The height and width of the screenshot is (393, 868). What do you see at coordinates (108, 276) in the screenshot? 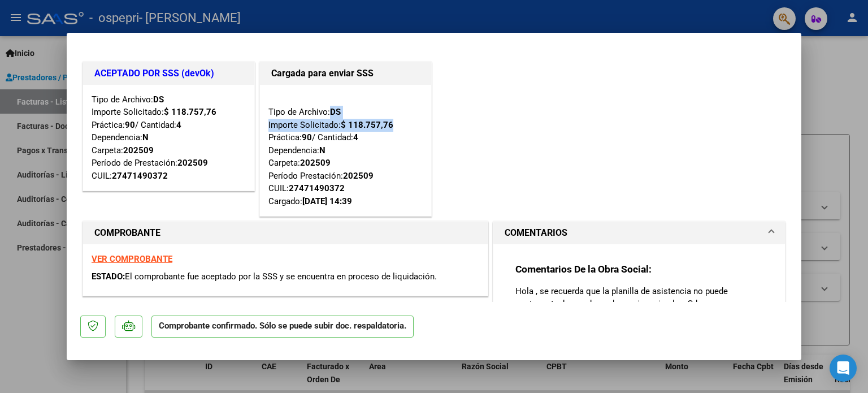
I see `span: ESTADO:` at bounding box center [108, 276].